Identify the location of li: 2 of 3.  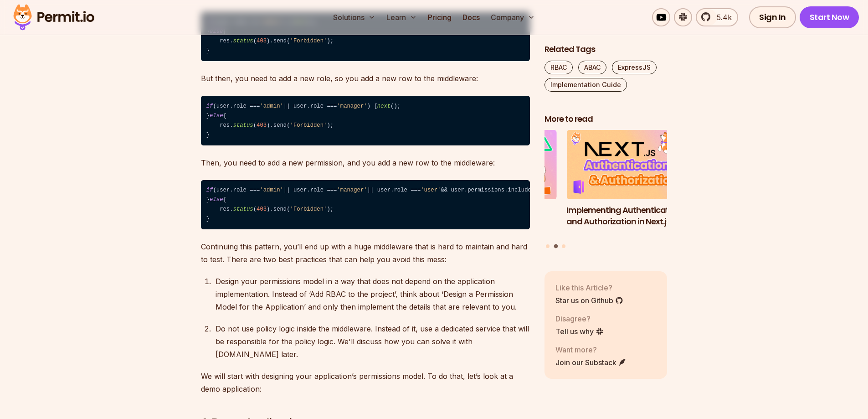
(628, 185).